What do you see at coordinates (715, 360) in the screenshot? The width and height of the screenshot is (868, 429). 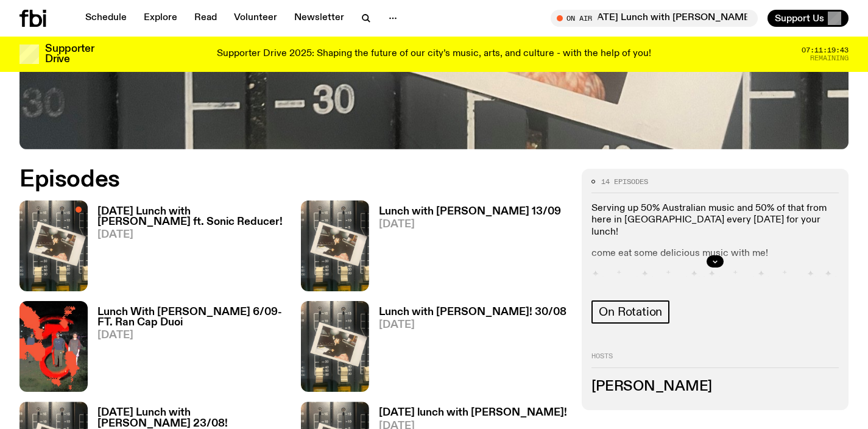 I see `h2: Hosts` at bounding box center [715, 360].